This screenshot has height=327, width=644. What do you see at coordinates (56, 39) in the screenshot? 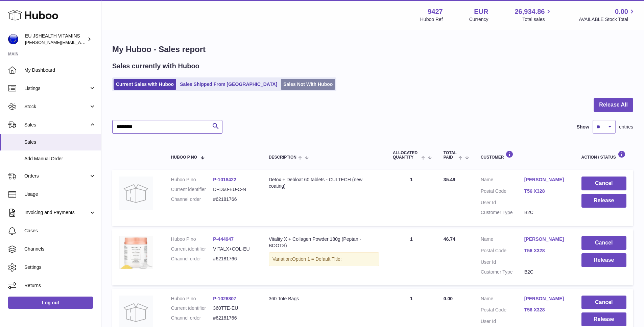
I see `div: EU JSHEALTH VITAMINS` at bounding box center [56, 39].